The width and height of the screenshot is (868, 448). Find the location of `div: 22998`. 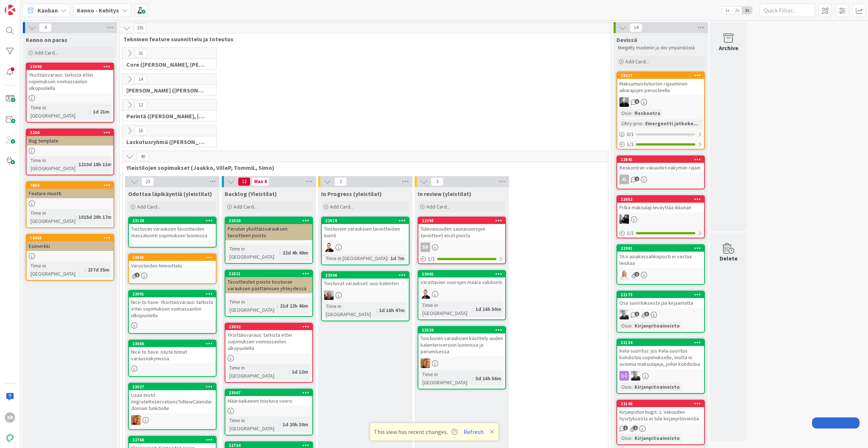

div: 22998 is located at coordinates (462, 220).